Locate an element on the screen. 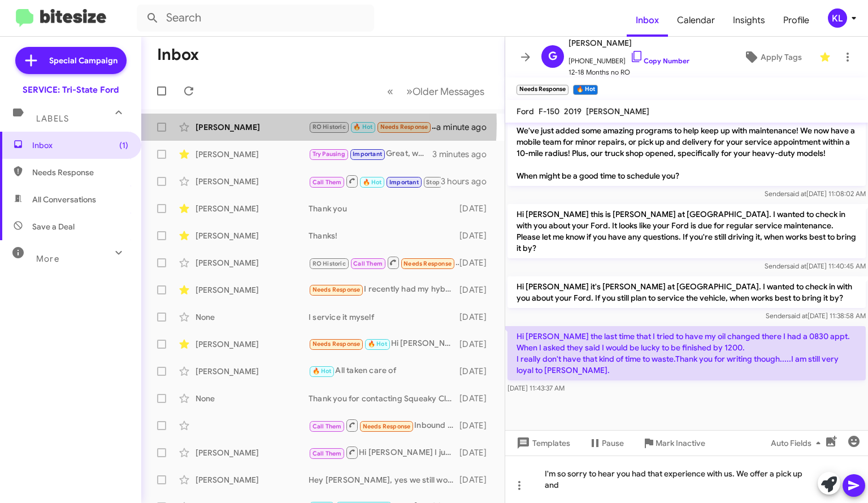 The width and height of the screenshot is (868, 503). button: KL is located at coordinates (837, 19).